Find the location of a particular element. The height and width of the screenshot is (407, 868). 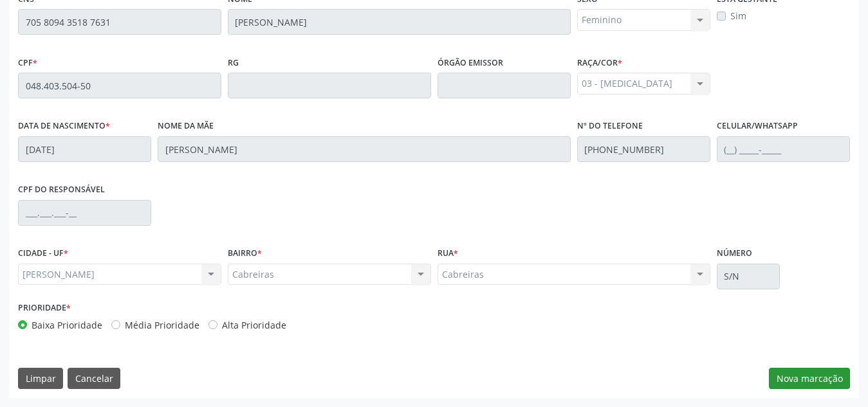

label: Celular/WhatsApp is located at coordinates (757, 126).